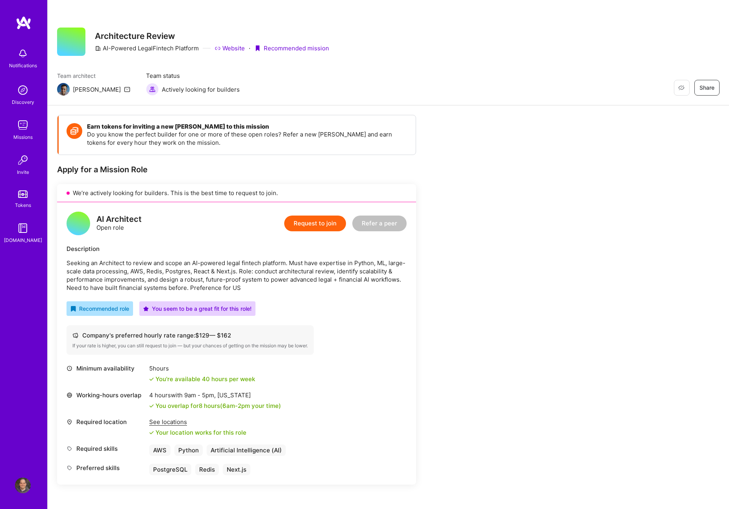 The width and height of the screenshot is (729, 509). What do you see at coordinates (23, 125) in the screenshot?
I see `img: teamwork` at bounding box center [23, 125].